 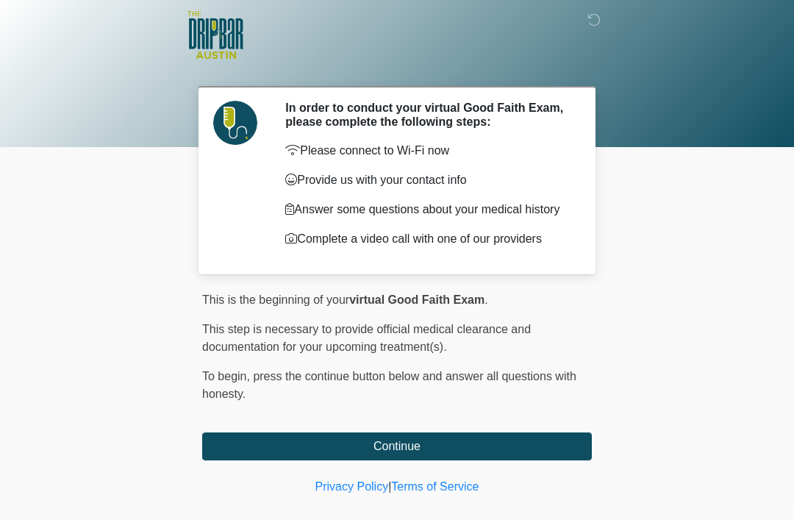 What do you see at coordinates (389, 384) in the screenshot?
I see `span: press the continue button below and answer all questions with honesty.` at bounding box center [389, 384].